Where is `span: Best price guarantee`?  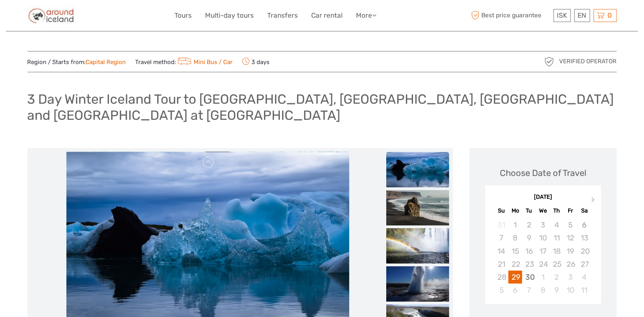 span: Best price guarantee is located at coordinates (510, 15).